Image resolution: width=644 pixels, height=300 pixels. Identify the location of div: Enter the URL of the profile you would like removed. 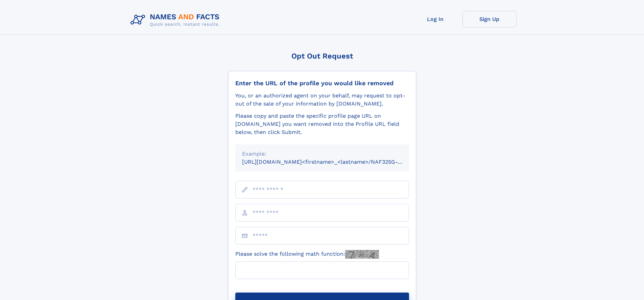
(322, 84).